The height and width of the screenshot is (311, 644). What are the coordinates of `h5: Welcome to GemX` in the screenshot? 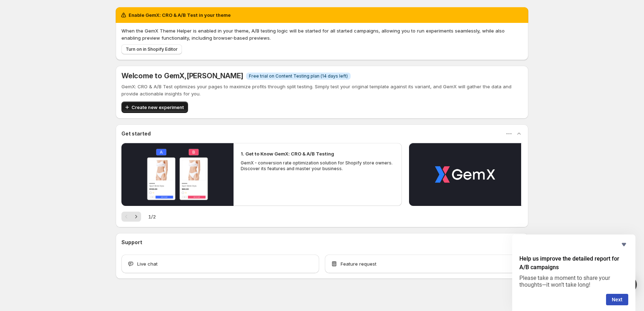 It's located at (183, 76).